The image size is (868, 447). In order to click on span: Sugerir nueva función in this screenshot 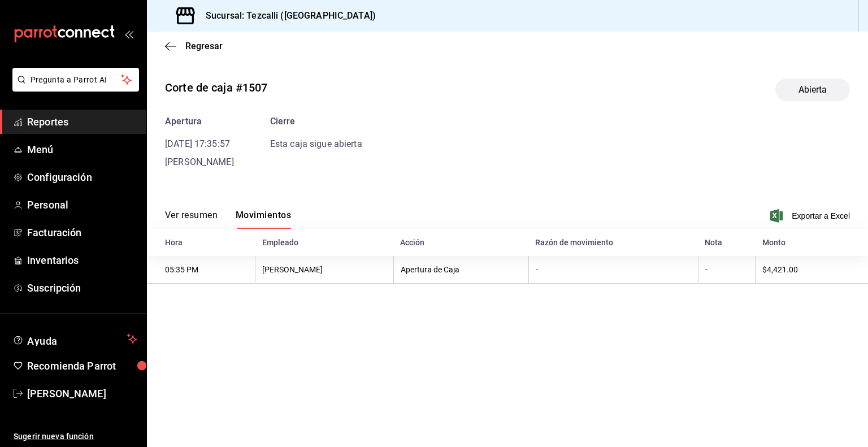, I will do `click(75, 436)`.